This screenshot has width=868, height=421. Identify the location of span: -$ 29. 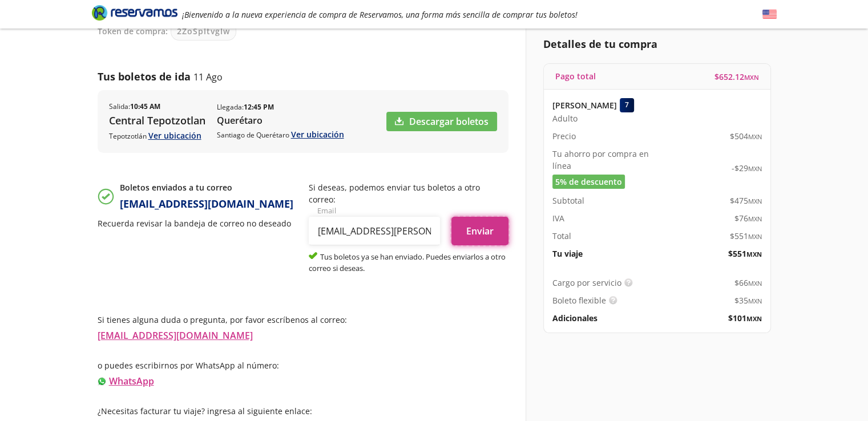
(747, 168).